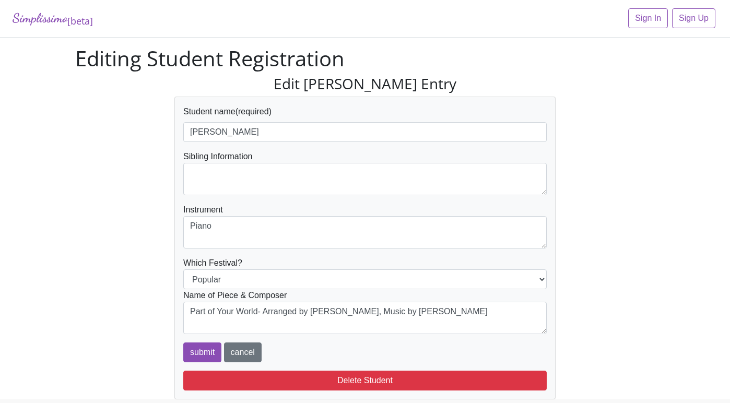 The height and width of the screenshot is (403, 730). I want to click on a: cancel, so click(243, 352).